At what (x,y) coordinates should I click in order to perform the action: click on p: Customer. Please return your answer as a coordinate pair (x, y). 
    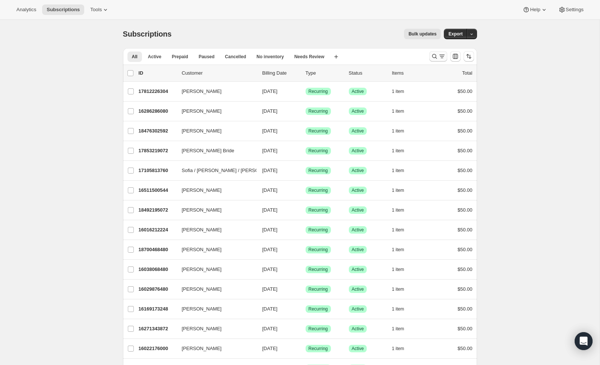
    Looking at the image, I should click on (219, 73).